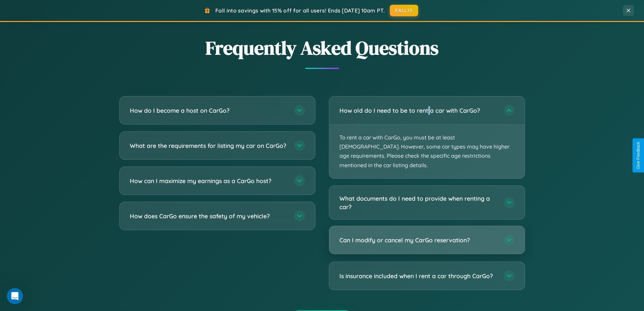  Describe the element at coordinates (418, 110) in the screenshot. I see `h3: How old do I need to be to rent a car with CarGo?` at that location.